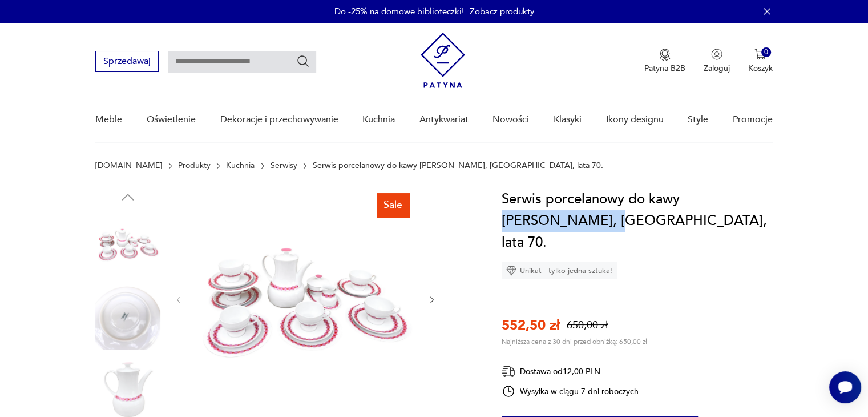 The height and width of the screenshot is (417, 868). I want to click on div: 0, so click(766, 52).